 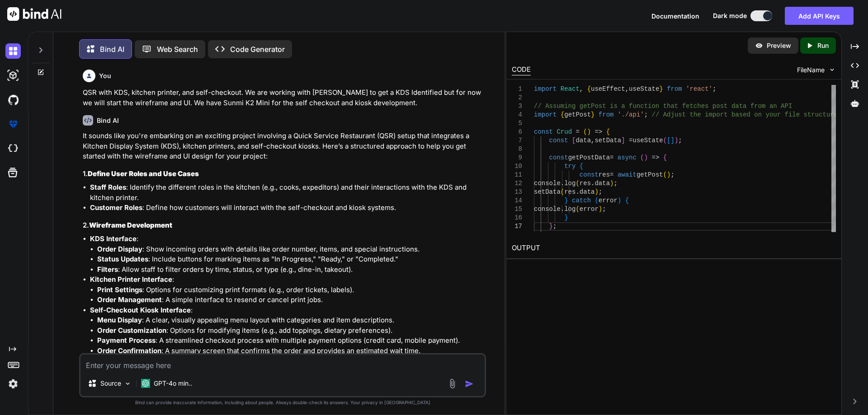 I want to click on img: attachment, so click(x=452, y=383).